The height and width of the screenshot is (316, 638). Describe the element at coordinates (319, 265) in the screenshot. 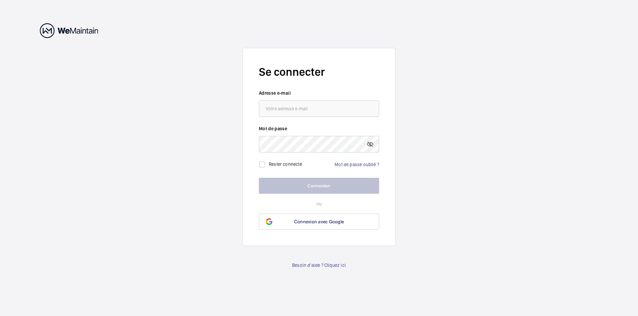

I see `a: Besoin d'aide ? Cliquez ici` at that location.